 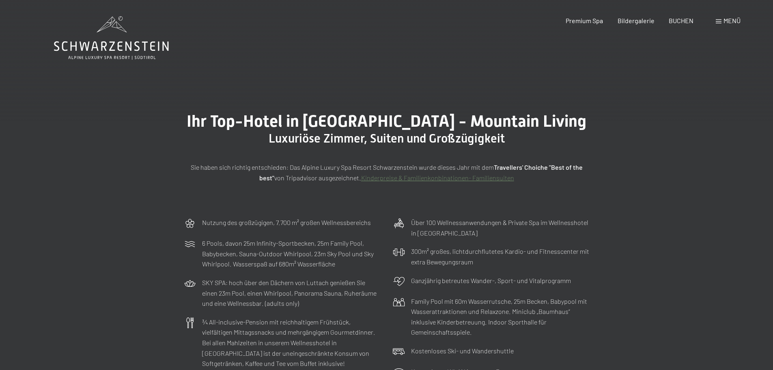 I want to click on p: Ganzjährig betreutes Wander-, Sport- und Vitalprogramm, so click(x=491, y=280).